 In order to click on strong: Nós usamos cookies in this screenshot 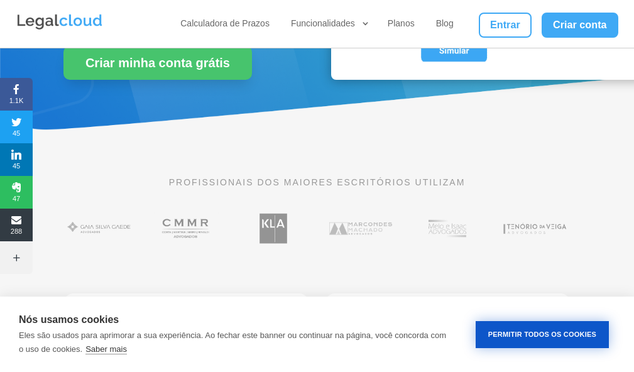, I will do `click(69, 319)`.